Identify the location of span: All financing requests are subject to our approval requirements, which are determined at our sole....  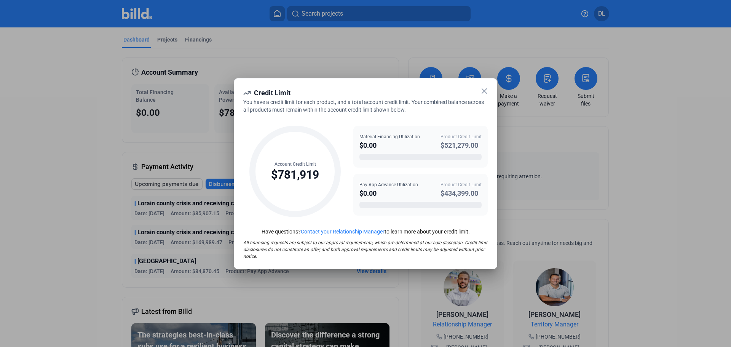
(365, 249).